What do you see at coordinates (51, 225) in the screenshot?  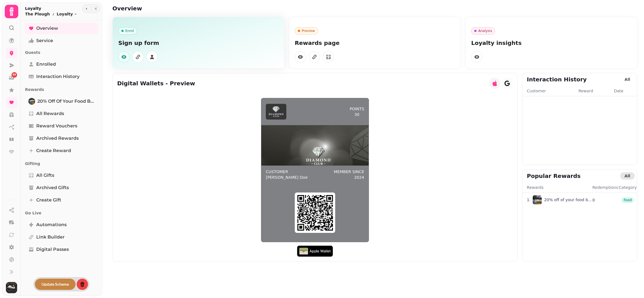 I see `span: Automations` at bounding box center [51, 225].